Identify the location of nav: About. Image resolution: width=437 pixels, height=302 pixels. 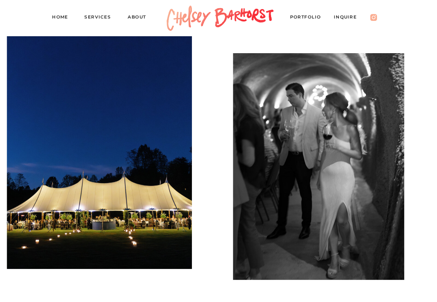
(140, 18).